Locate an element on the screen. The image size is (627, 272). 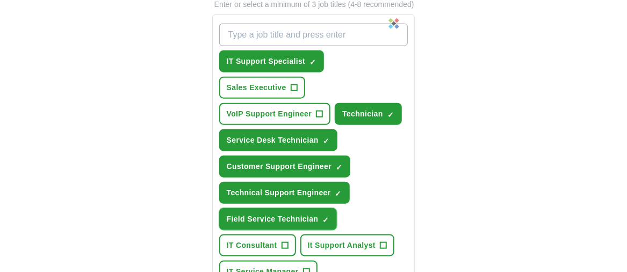
span: It Support Analyst is located at coordinates (342, 246).